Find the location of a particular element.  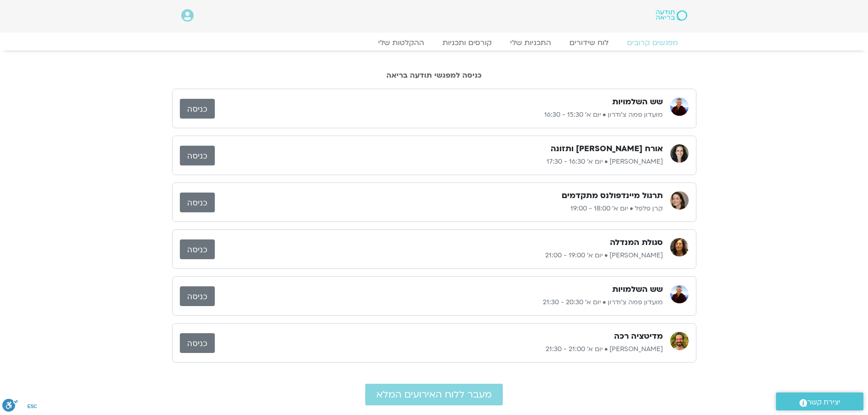

a: יצירת קשר is located at coordinates (820, 401).